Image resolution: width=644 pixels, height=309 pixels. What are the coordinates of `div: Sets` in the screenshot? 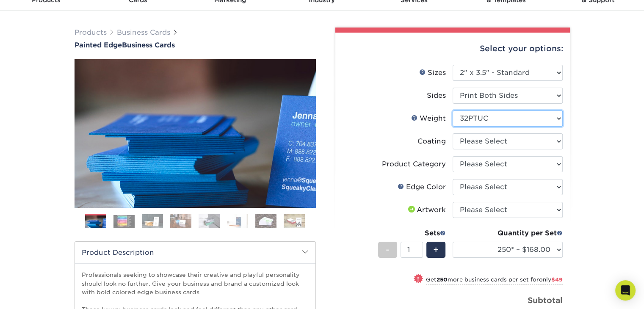 It's located at (412, 233).